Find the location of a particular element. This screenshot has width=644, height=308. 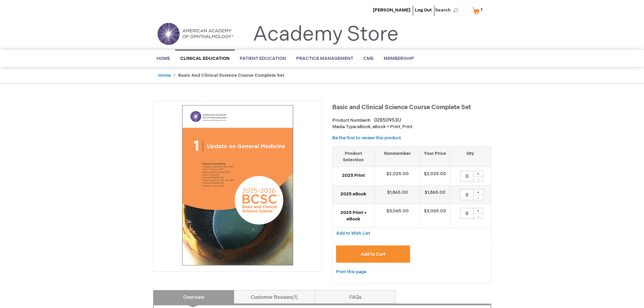

strong: 2025 eBook is located at coordinates (353, 194).